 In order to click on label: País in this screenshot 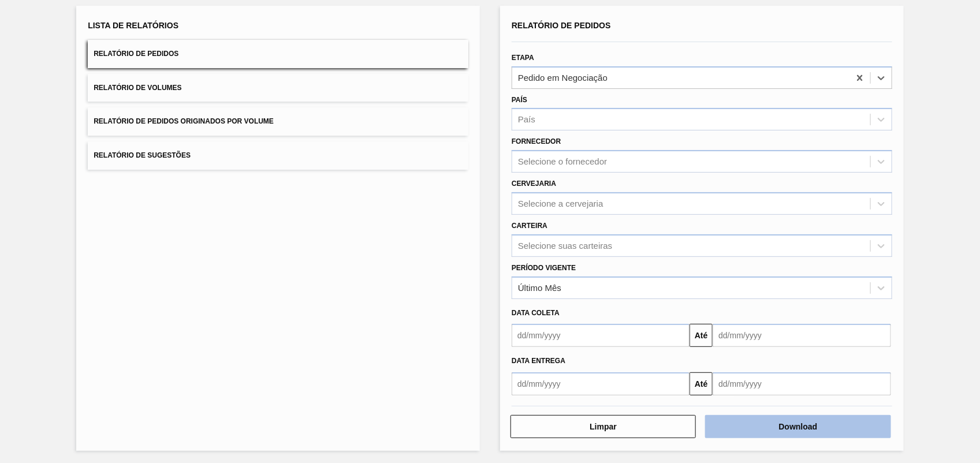, I will do `click(519, 100)`.